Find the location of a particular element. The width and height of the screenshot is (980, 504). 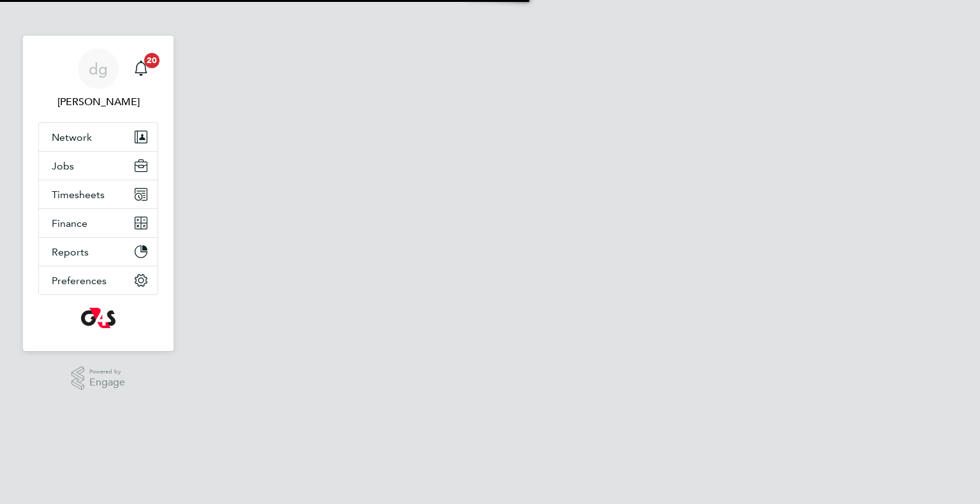

span: Jobs is located at coordinates (63, 166).